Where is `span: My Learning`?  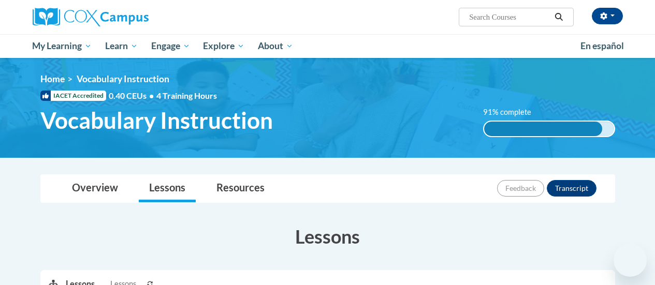 span: My Learning is located at coordinates (62, 46).